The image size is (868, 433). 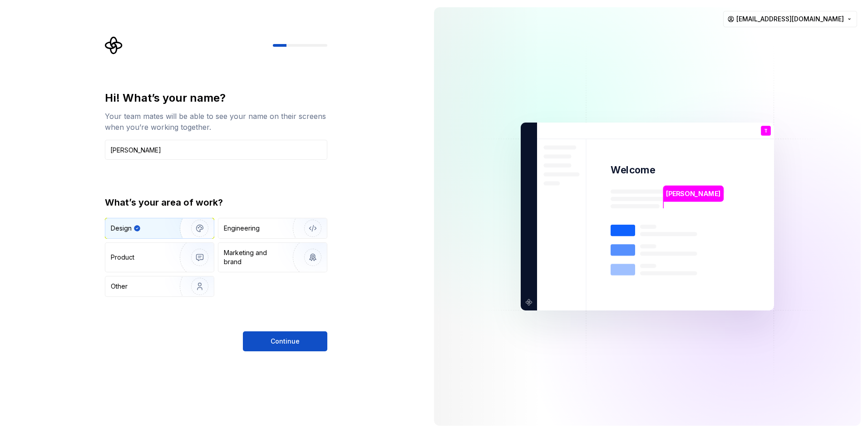 What do you see at coordinates (285, 341) in the screenshot?
I see `span: Continue` at bounding box center [285, 341].